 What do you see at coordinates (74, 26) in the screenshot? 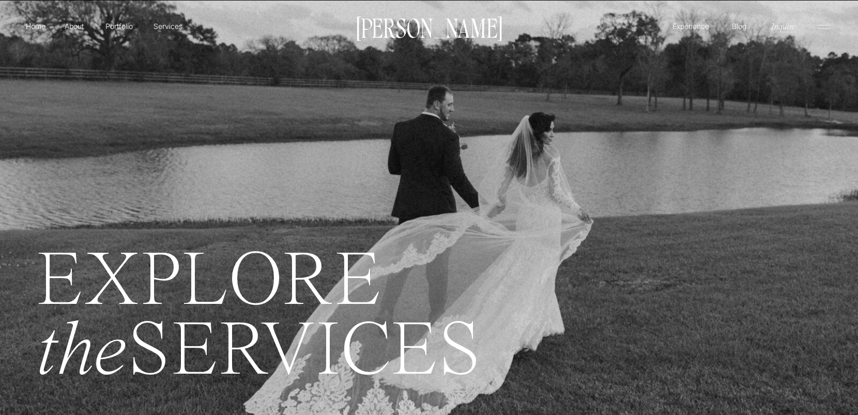
I see `p: About` at bounding box center [74, 26].